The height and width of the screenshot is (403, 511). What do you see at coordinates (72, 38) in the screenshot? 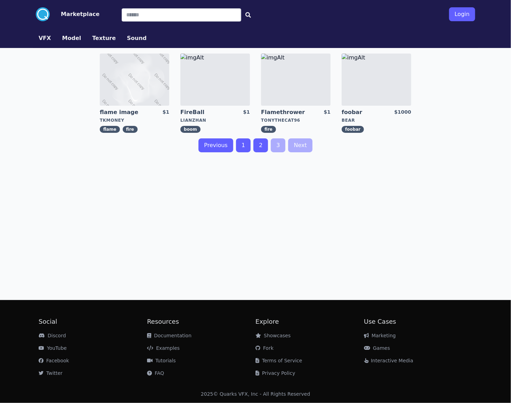
I see `a: Model` at bounding box center [72, 38].